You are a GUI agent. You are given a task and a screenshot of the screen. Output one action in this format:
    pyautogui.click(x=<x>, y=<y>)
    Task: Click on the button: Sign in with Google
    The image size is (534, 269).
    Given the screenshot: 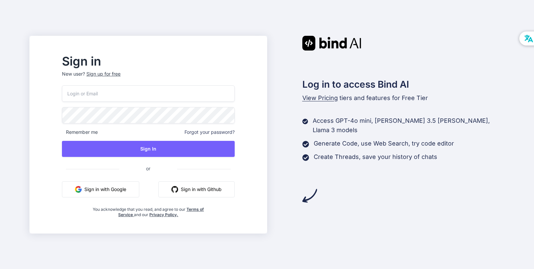 What is the action you would take?
    pyautogui.click(x=100, y=190)
    